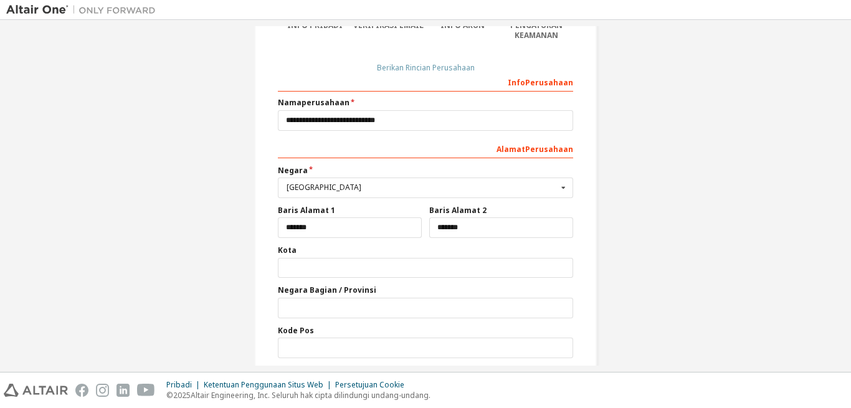  I want to click on font: Pengaturan Keamanan, so click(537, 30).